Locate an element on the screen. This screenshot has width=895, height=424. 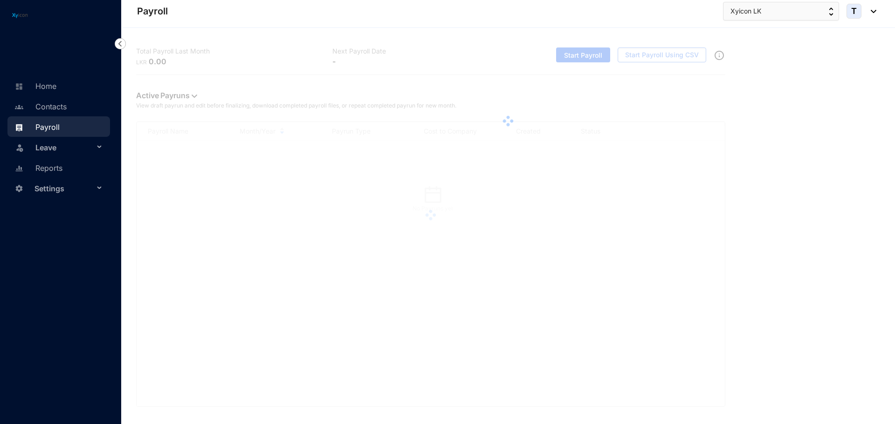
img: home-unselected.a29eae3204392db15eaf.svg is located at coordinates (19, 87).